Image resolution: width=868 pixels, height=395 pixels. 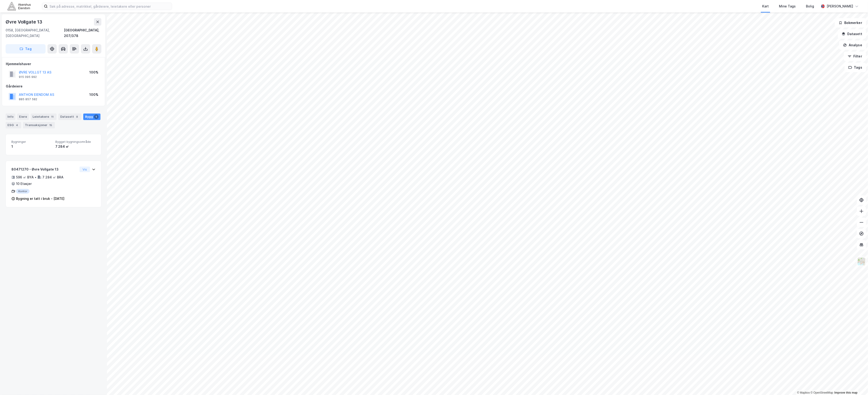 I want to click on div: 885 857 582, so click(x=28, y=99).